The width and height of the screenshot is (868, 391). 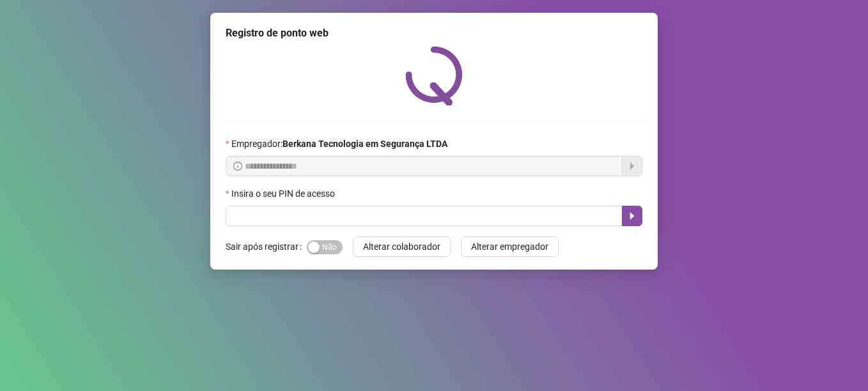 What do you see at coordinates (434, 76) in the screenshot?
I see `img: QRPoint` at bounding box center [434, 76].